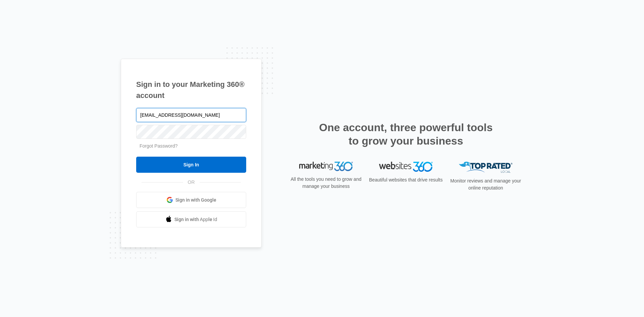 Image resolution: width=644 pixels, height=317 pixels. Describe the element at coordinates (21, 45) in the screenshot. I see `img: tab_domain_overview_orange.svg` at that location.